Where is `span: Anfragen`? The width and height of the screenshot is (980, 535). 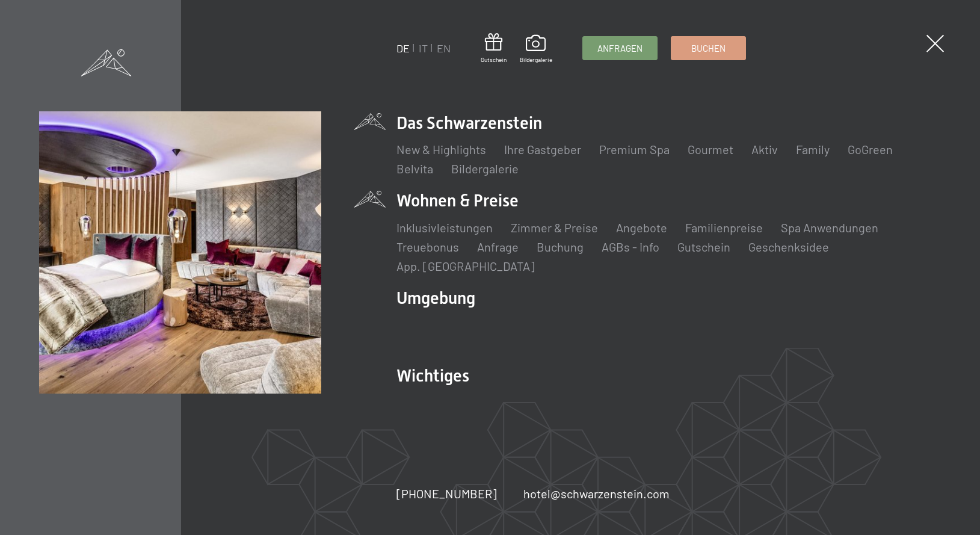 span: Anfragen is located at coordinates (620, 48).